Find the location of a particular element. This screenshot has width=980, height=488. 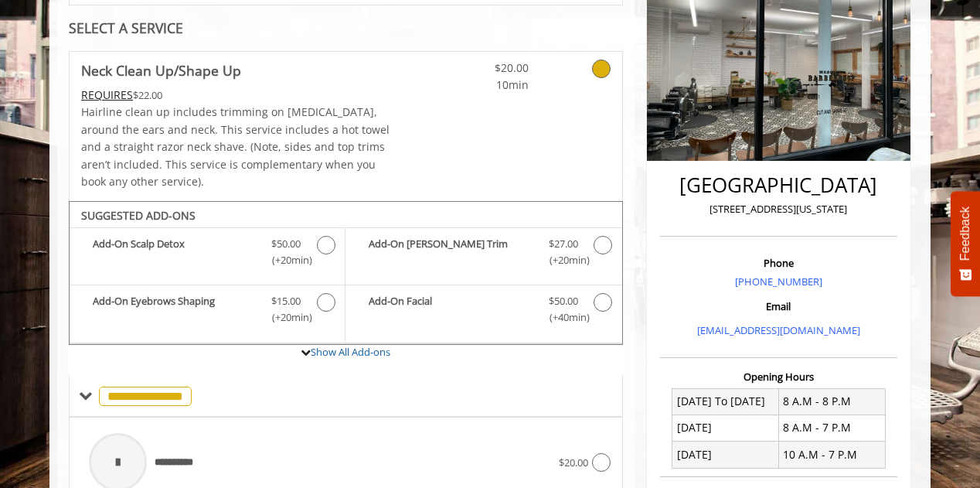

label: Add-On Beard Trim is located at coordinates (483, 253).